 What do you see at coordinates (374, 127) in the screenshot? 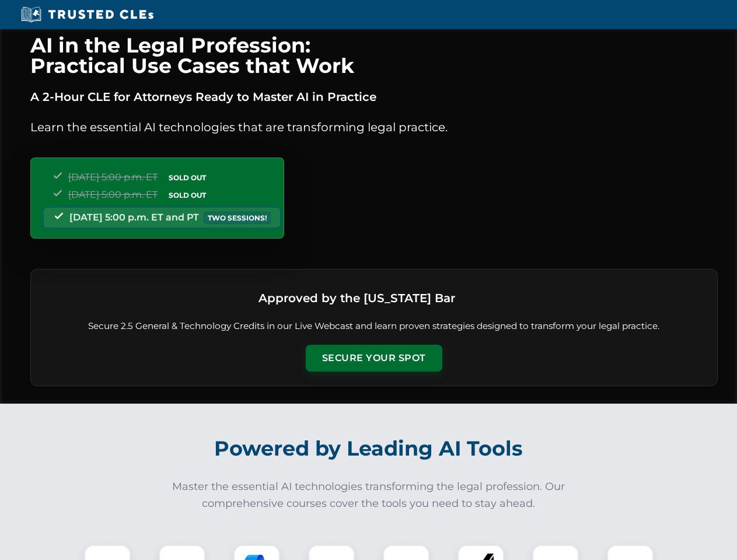
I see `p: Learn the essential AI technologies that are transforming legal practice.` at bounding box center [374, 127].